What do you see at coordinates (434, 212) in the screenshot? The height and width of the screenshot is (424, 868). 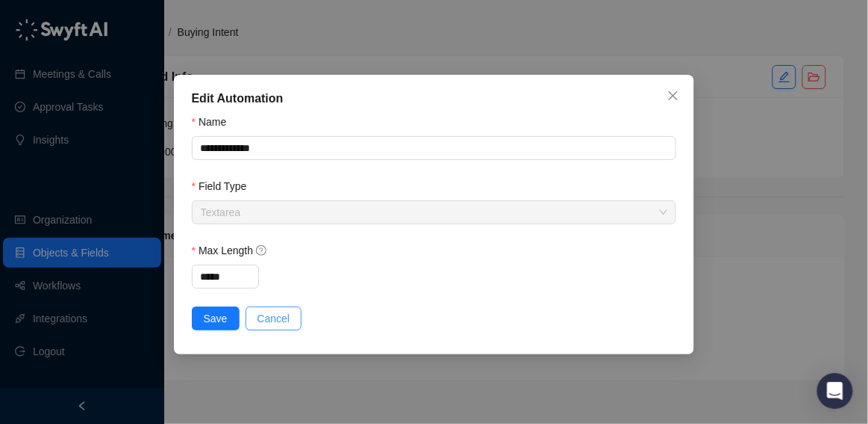 I see `span: Textarea` at bounding box center [434, 212].